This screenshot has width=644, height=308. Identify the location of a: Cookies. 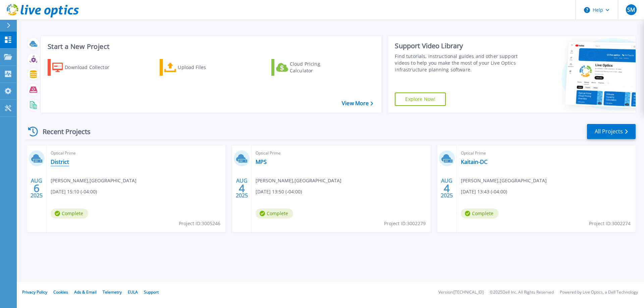
(60, 292).